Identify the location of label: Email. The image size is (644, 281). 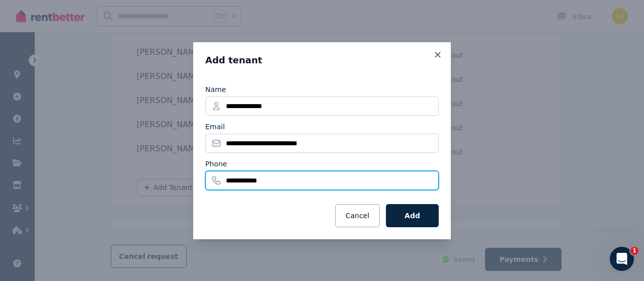
(215, 127).